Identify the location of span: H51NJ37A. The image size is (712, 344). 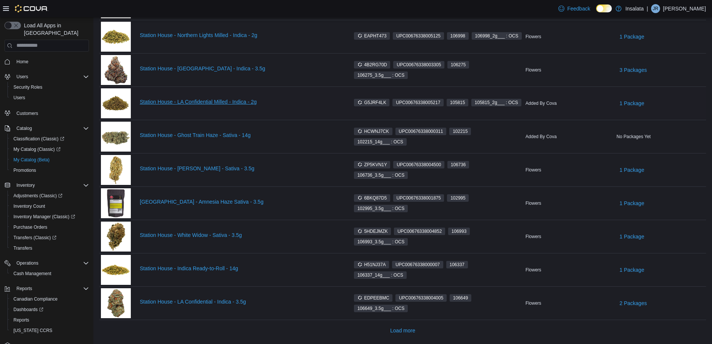
(372, 264).